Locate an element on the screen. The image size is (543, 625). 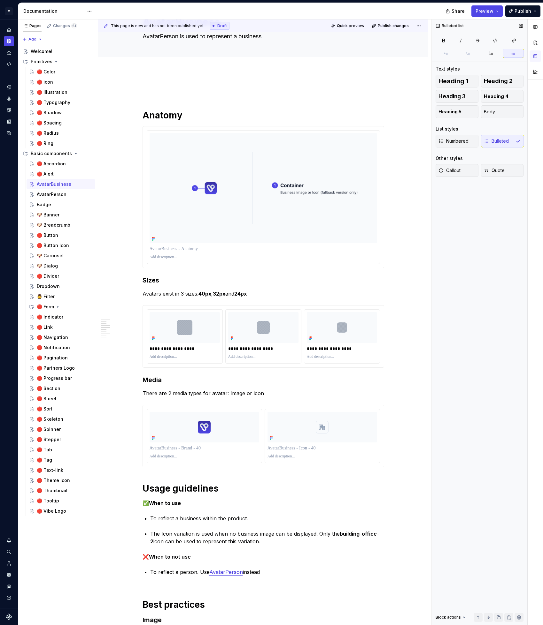
div: Components is located at coordinates (9, 99).